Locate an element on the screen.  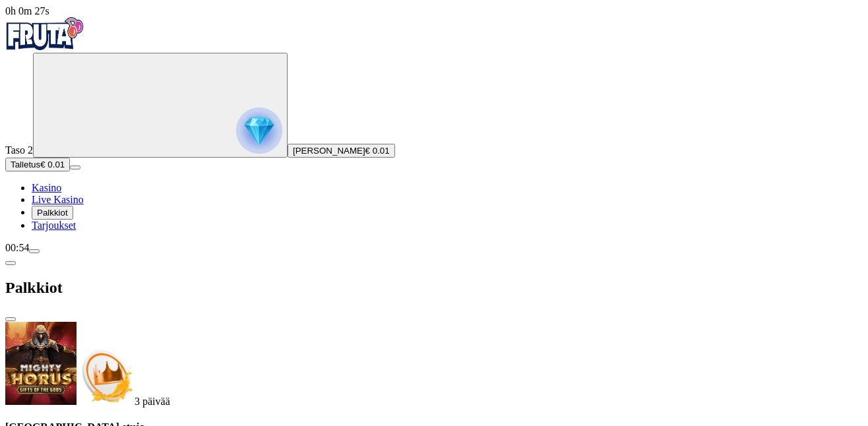
a: Live Kasino is located at coordinates (57, 199).